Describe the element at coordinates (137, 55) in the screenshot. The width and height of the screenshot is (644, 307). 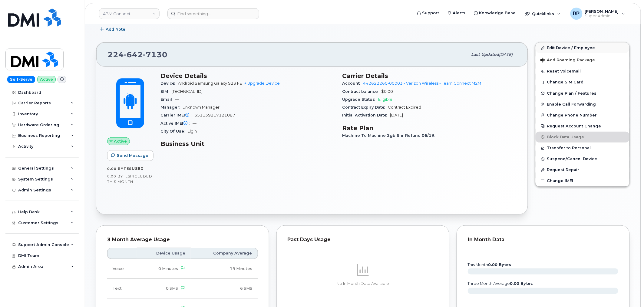
I see `span: 224` at that location.